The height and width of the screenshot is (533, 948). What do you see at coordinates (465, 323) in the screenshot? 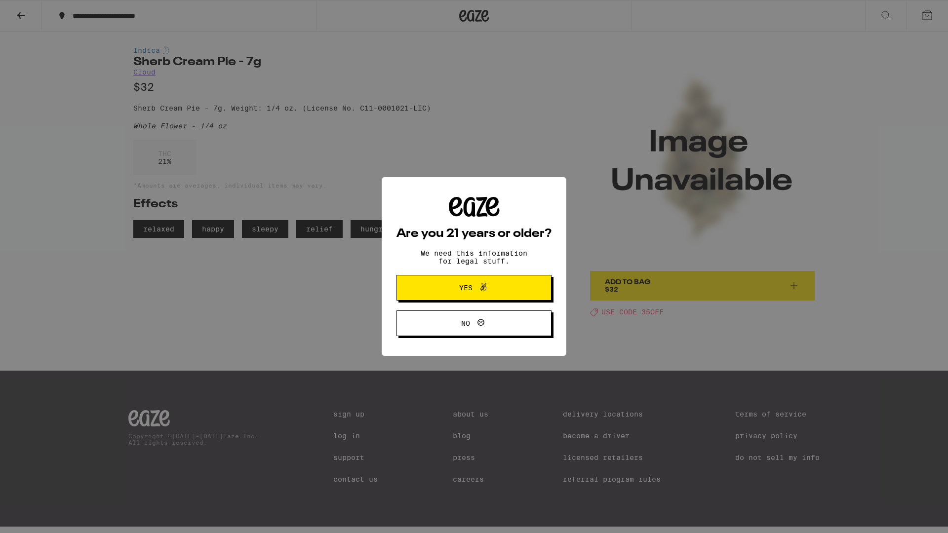
I see `span: No` at bounding box center [465, 323].